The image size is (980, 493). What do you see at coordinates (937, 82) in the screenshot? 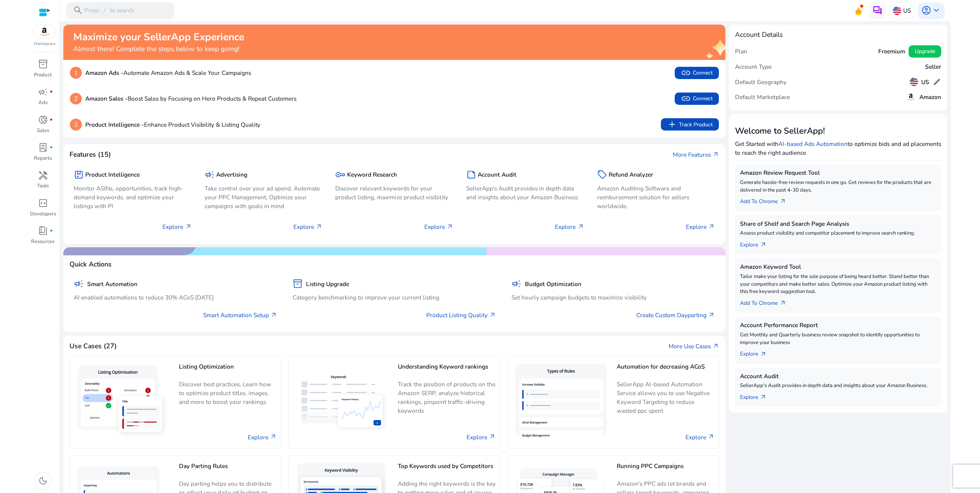
I see `span: edit` at bounding box center [937, 82].